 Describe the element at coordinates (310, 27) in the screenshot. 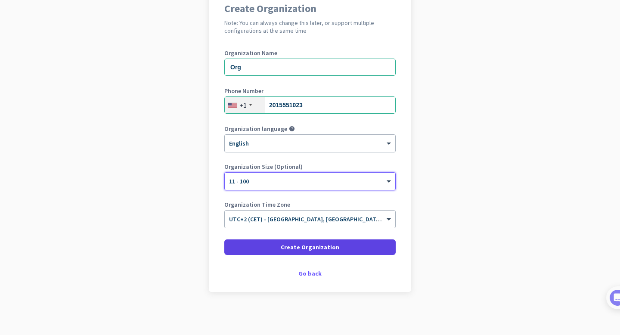

I see `h2: Note: You can always change this later, or support multiple configurations at the same time` at that location.